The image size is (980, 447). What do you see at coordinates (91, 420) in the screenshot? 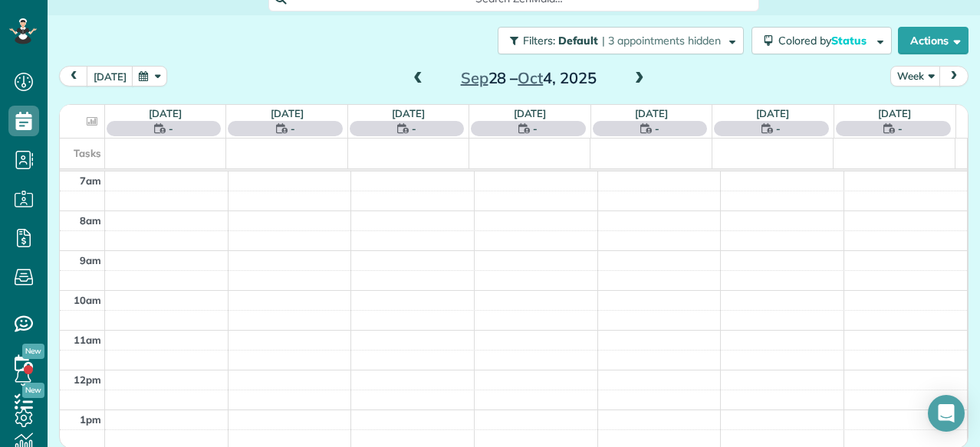
I see `span: 1pm` at bounding box center [91, 420].